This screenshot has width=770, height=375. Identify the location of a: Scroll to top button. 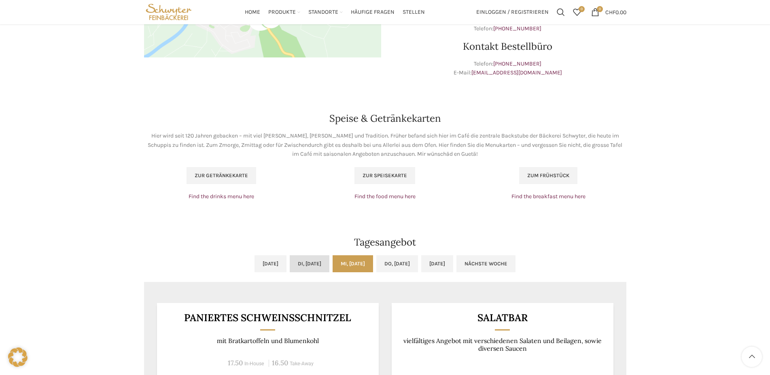
(752, 357).